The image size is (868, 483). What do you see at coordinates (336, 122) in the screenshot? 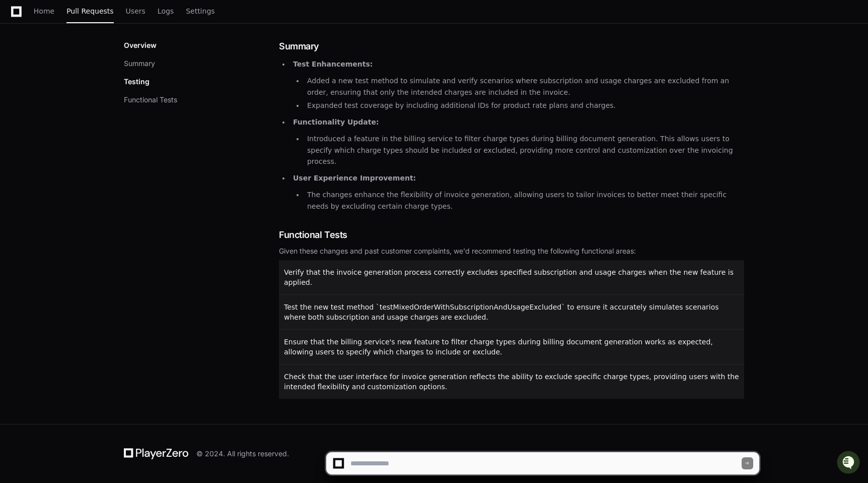
I see `strong: Functionality Update:` at bounding box center [336, 122].